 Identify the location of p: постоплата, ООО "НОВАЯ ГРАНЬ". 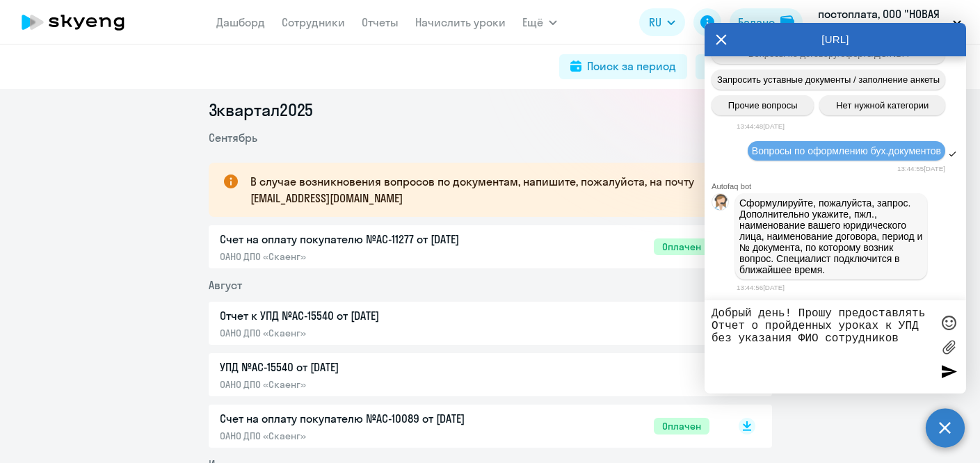
(882, 22).